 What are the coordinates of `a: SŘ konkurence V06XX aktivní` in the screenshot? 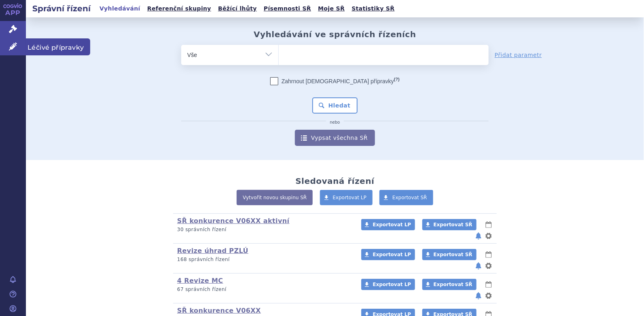 It's located at (233, 220).